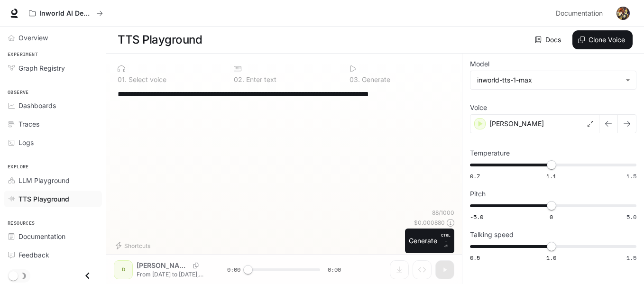 The height and width of the screenshot is (284, 644). I want to click on p: Temperature, so click(490, 153).